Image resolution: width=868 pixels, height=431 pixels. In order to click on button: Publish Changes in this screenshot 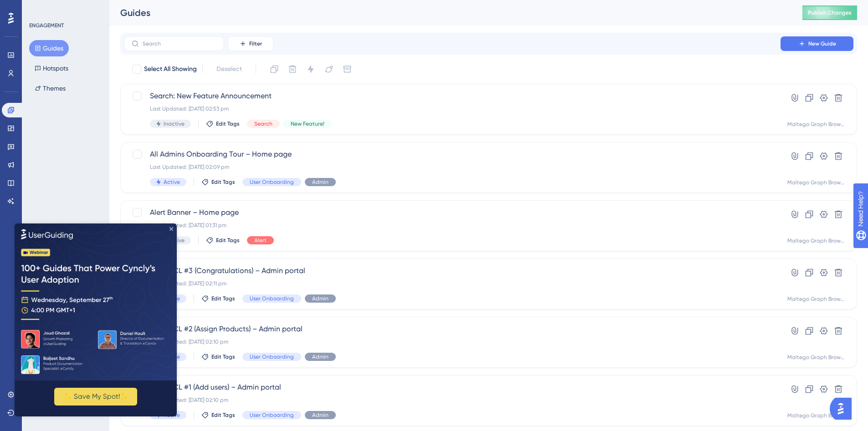, I will do `click(830, 13)`.